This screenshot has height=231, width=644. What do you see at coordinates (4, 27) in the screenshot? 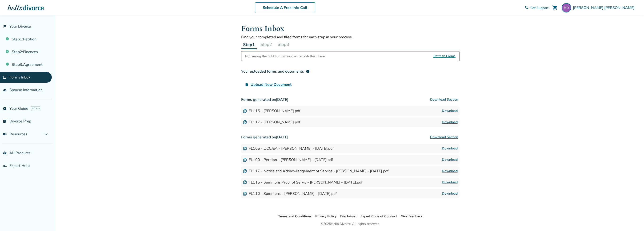
I see `span: flag_2` at bounding box center [4, 27].